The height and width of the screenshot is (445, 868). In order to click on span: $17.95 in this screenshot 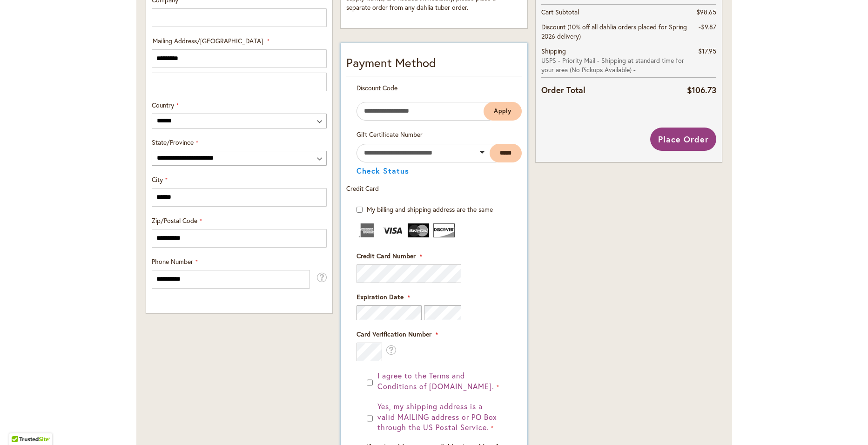, I will do `click(707, 51)`.